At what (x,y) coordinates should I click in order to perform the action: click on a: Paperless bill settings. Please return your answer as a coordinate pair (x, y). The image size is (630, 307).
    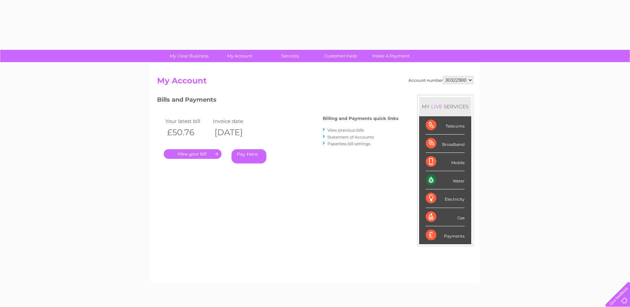
    Looking at the image, I should click on (349, 143).